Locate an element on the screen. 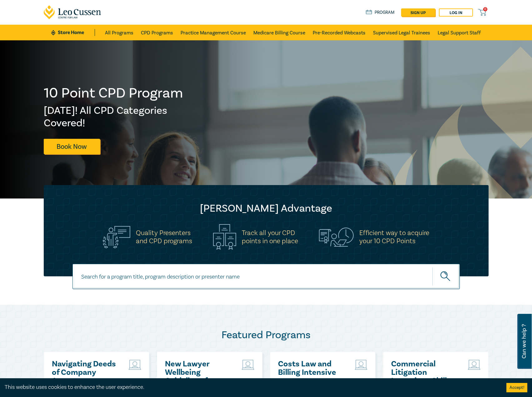 The image size is (532, 397). h5: Track all your CPD points in one place is located at coordinates (270, 237).